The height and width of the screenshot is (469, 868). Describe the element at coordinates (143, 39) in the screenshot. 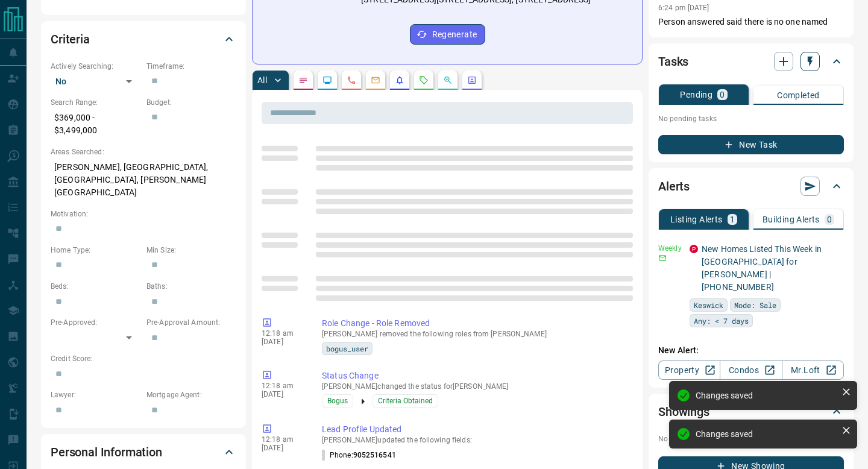

I see `div: Criteria` at that location.